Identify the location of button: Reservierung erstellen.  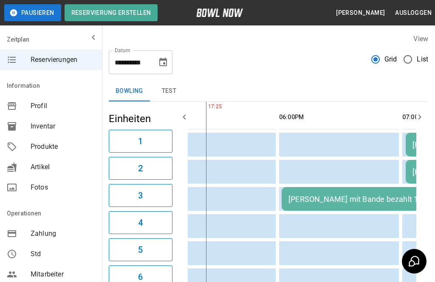
(111, 13).